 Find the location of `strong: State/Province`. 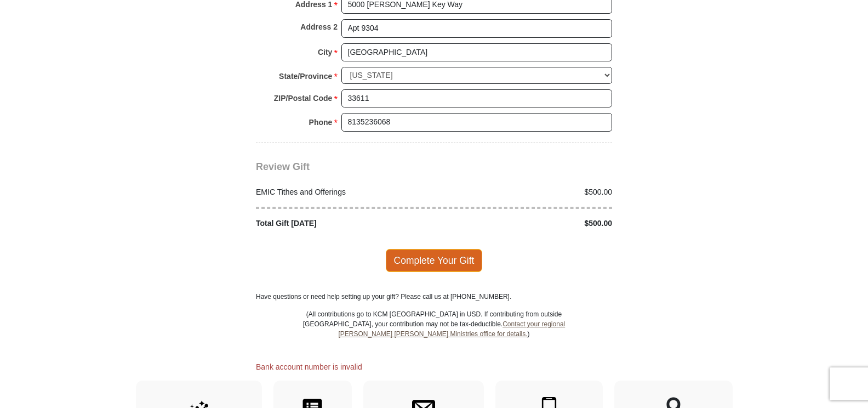

strong: State/Province is located at coordinates (305, 76).